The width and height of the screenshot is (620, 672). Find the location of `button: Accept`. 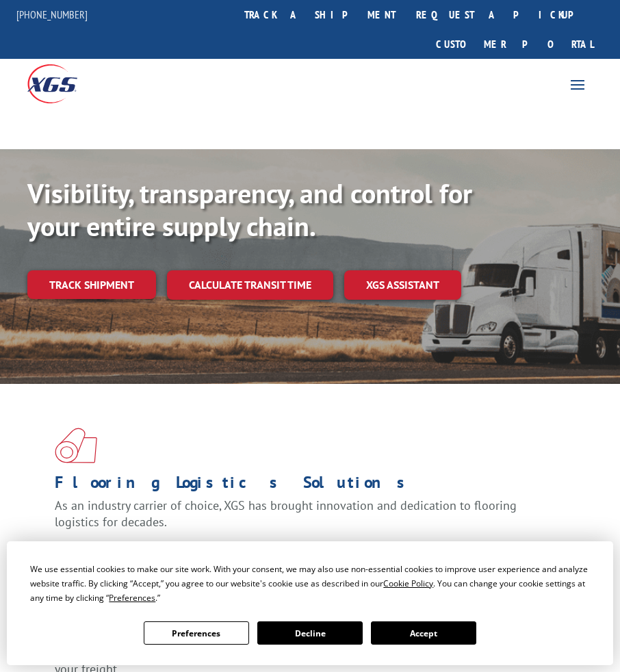

button: Accept is located at coordinates (424, 633).